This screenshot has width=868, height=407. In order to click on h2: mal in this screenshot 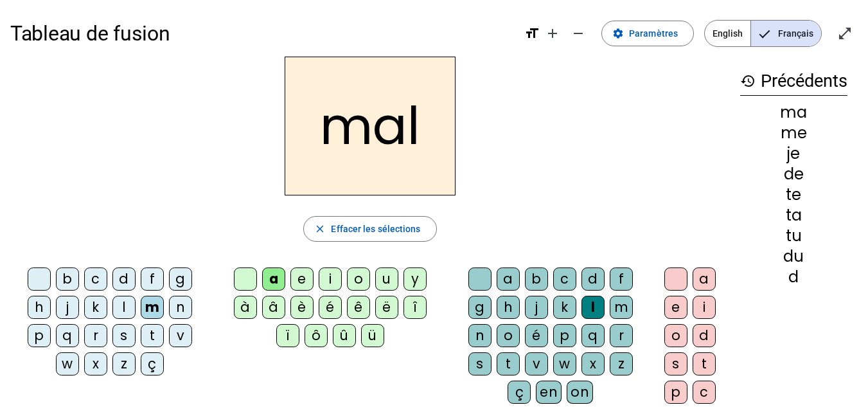, I will do `click(370, 126)`.